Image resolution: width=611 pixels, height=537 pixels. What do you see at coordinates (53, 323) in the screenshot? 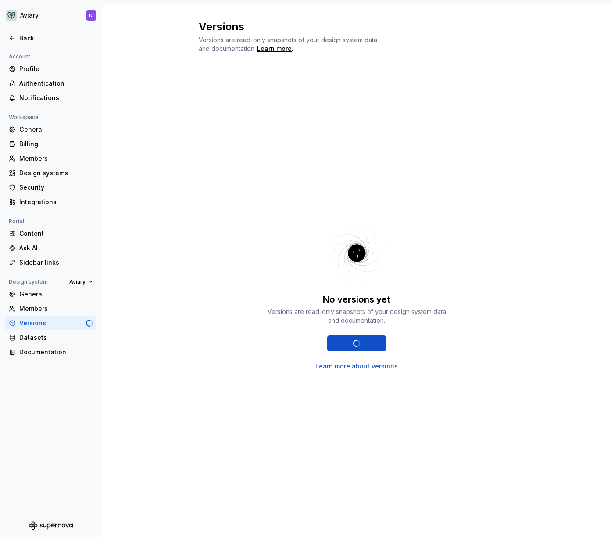
I see `div: Versions` at bounding box center [53, 323].